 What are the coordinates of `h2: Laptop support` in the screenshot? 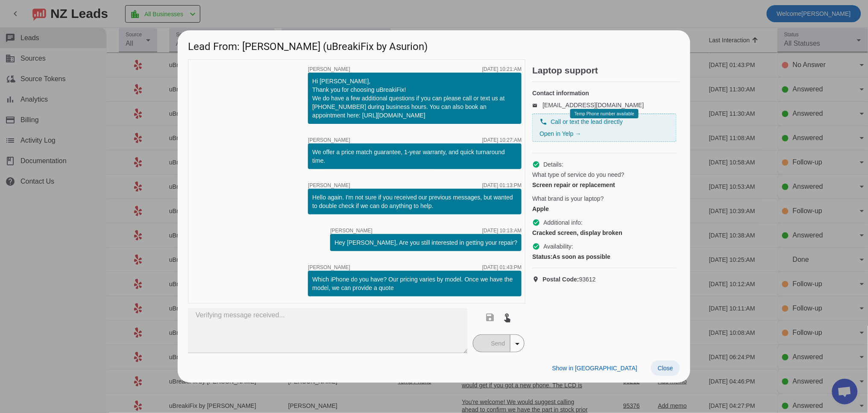 It's located at (606, 71).